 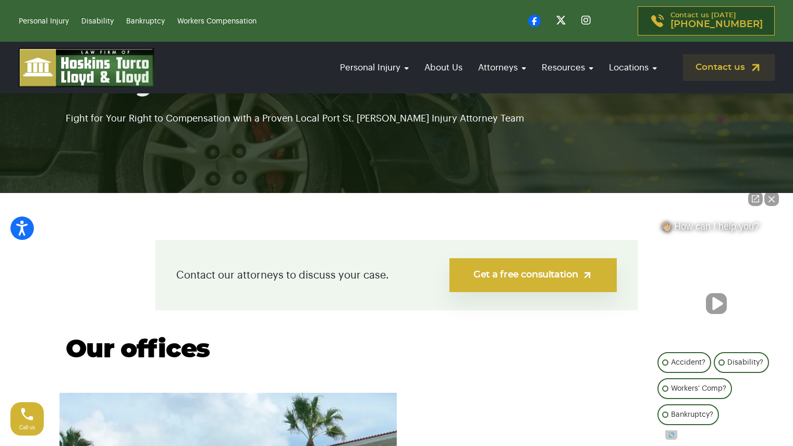 I want to click on a: Resources, so click(x=567, y=67).